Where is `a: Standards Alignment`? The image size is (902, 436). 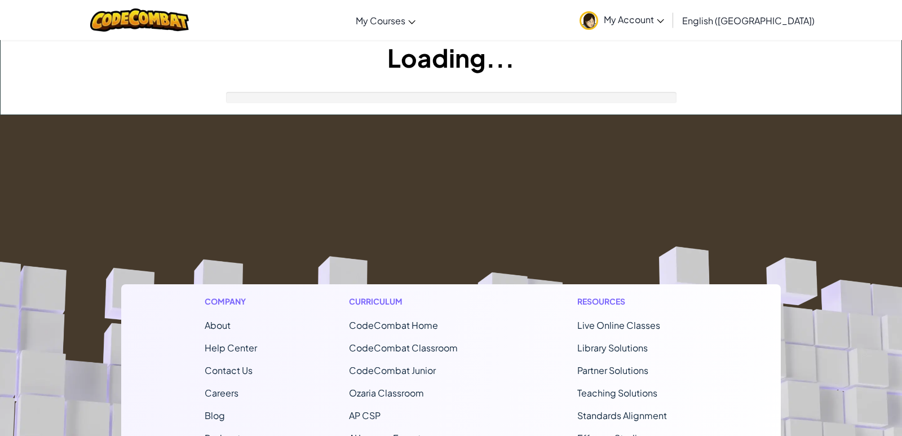
a: Standards Alignment is located at coordinates (622, 415).